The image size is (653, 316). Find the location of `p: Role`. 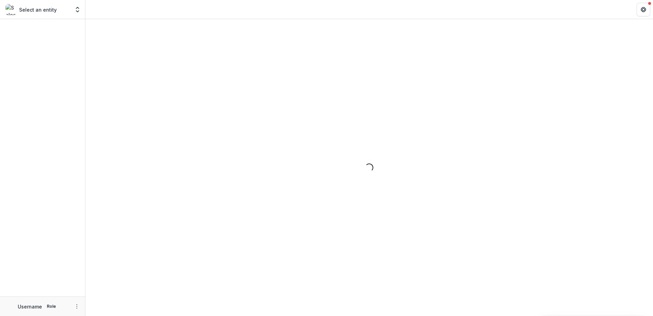

p: Role is located at coordinates (51, 306).